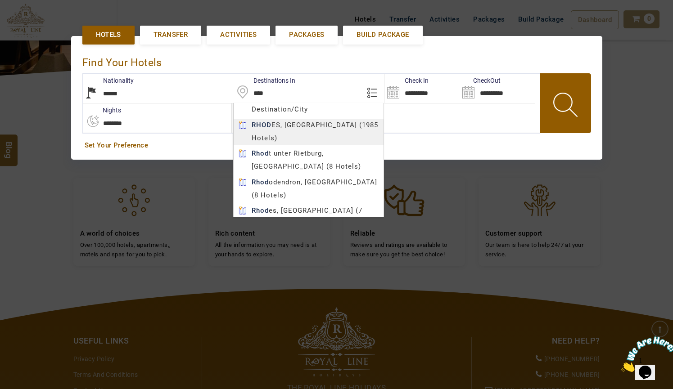  What do you see at coordinates (406, 81) in the screenshot?
I see `label: Check In` at bounding box center [406, 81].